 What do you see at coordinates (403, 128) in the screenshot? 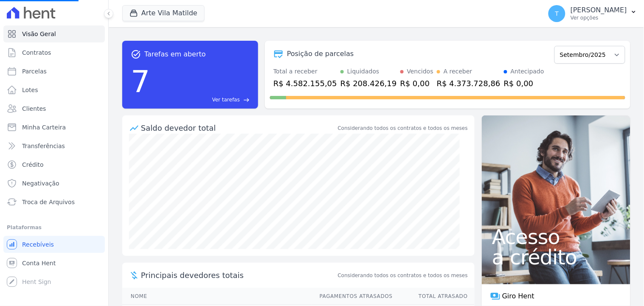
I see `div: Considerando todos os contratos e todos os meses` at bounding box center [403, 128].